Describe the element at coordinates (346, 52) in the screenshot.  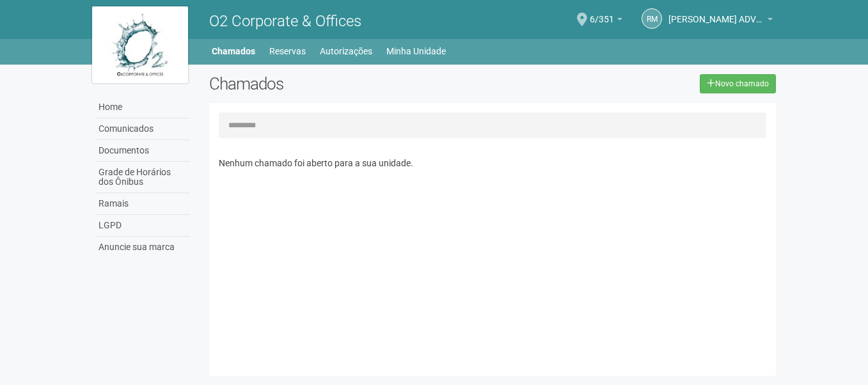
I see `a: Autorizações` at that location.